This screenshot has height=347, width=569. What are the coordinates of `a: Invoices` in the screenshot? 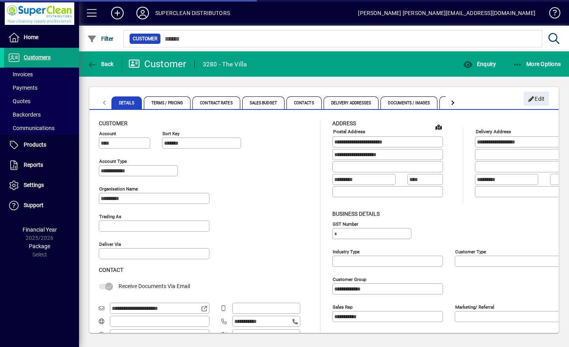 It's located at (42, 74).